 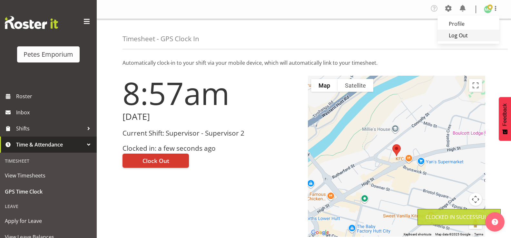 What do you see at coordinates (304, 63) in the screenshot?
I see `p: Automatically clock-in to your shift via your mobile device, which will automatically link to you...` at bounding box center [304, 63].